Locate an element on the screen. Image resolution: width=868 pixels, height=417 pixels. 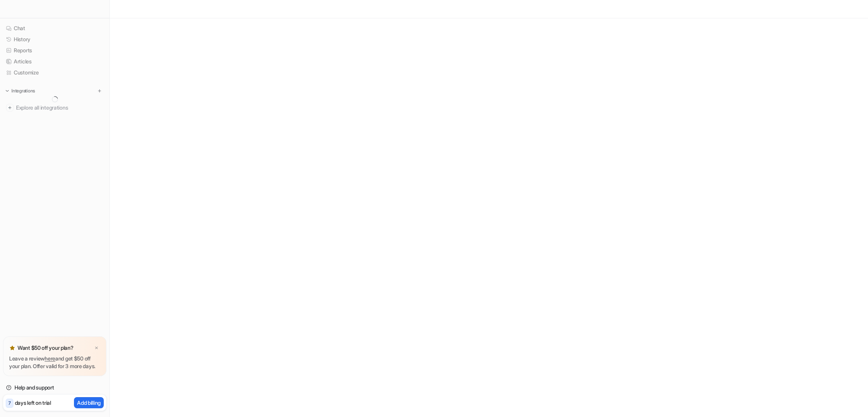
button: Integrations is located at coordinates (20, 91).